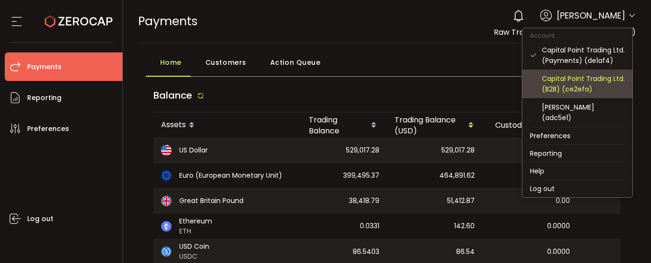 This screenshot has width=651, height=263. What do you see at coordinates (364, 201) in the screenshot?
I see `span: 38,418.79` at bounding box center [364, 201].